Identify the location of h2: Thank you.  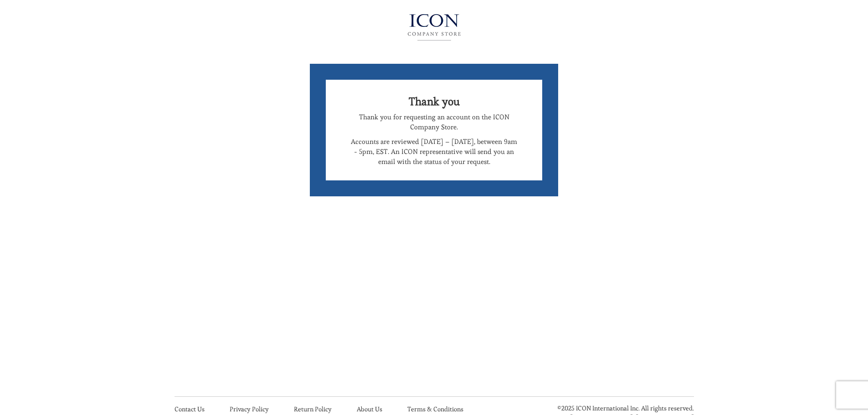
(434, 101).